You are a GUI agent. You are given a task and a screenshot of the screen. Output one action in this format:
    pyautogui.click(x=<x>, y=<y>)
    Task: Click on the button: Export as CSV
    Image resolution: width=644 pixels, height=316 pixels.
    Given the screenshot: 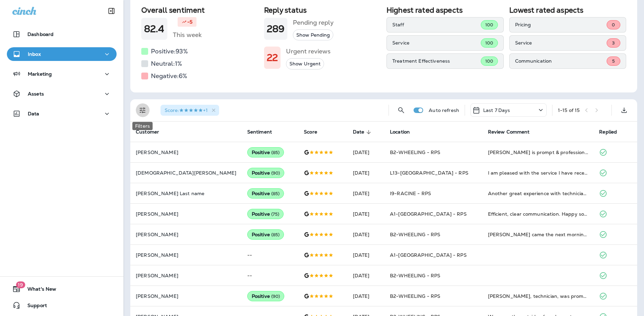 What is the action you would take?
    pyautogui.click(x=624, y=111)
    